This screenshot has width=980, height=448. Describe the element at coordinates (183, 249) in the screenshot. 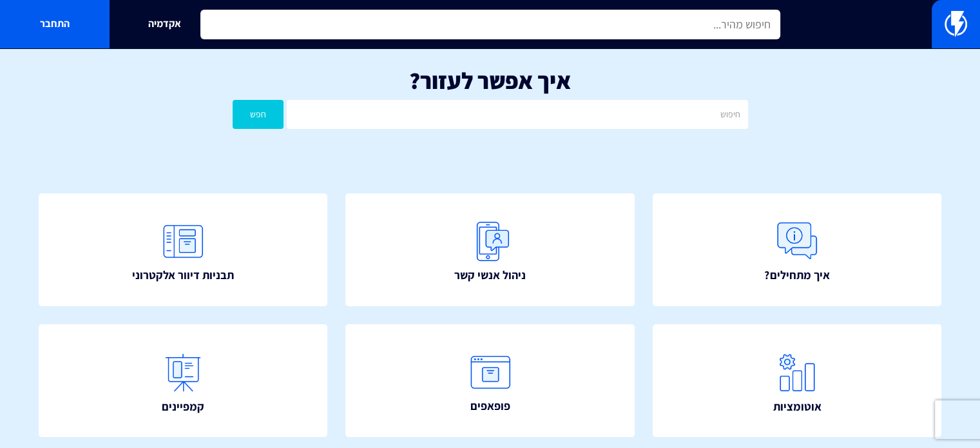

I see `a: תבניות דיוור אלקטרוני` at that location.